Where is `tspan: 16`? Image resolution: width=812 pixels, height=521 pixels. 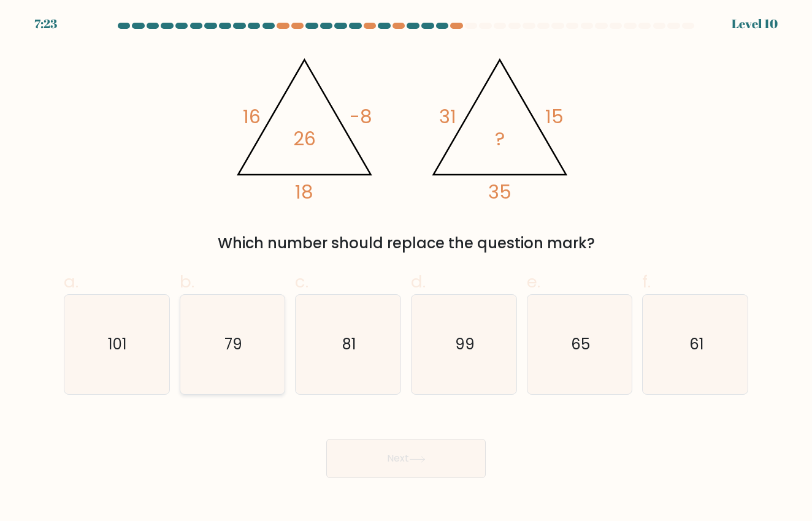 tspan: 16 is located at coordinates (252, 117).